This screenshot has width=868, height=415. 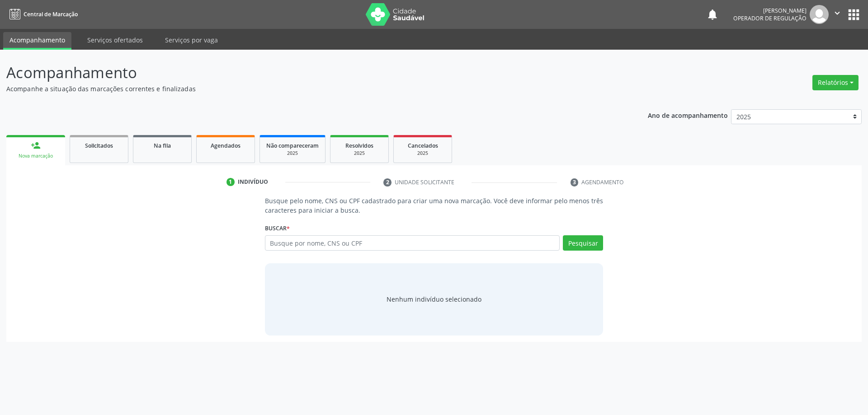 I want to click on a: Serviços por vaga, so click(x=192, y=40).